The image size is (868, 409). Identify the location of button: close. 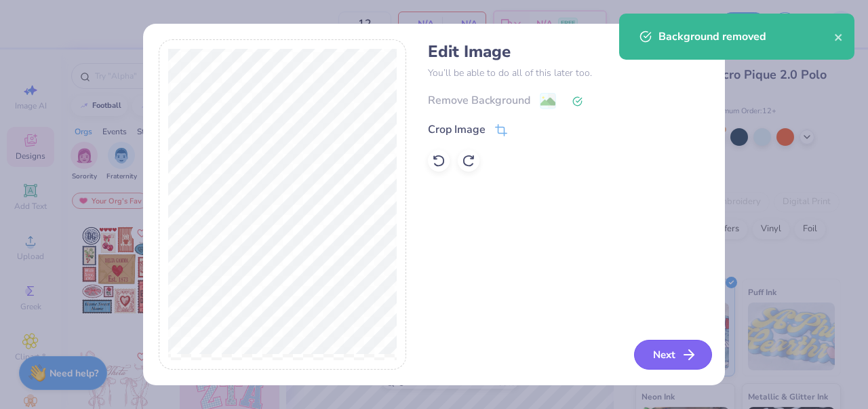
(839, 36).